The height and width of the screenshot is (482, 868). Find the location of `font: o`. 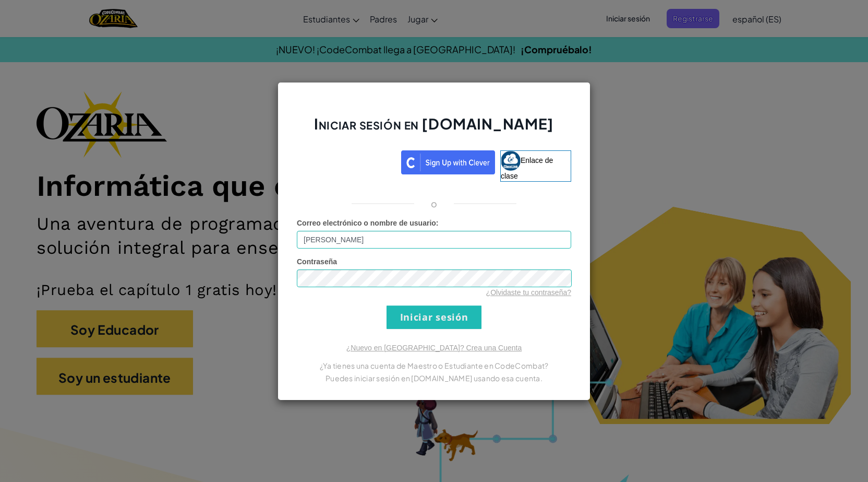

font: o is located at coordinates (434, 203).